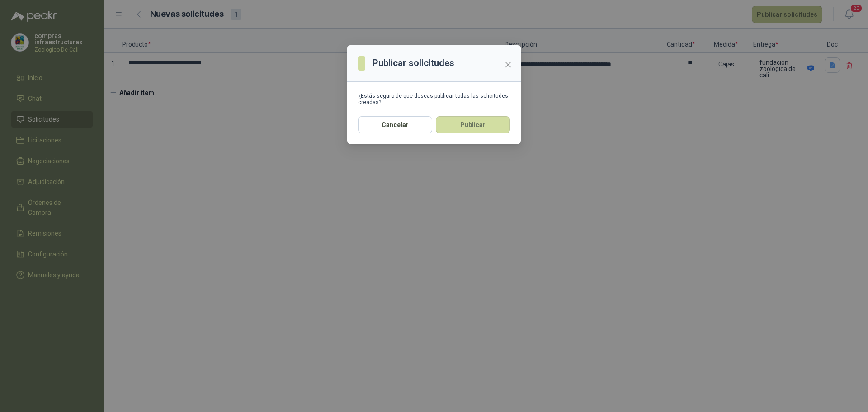 The image size is (868, 412). I want to click on div: ¿Estás seguro de que deseas publicar todas las solicitudes creadas?, so click(434, 99).